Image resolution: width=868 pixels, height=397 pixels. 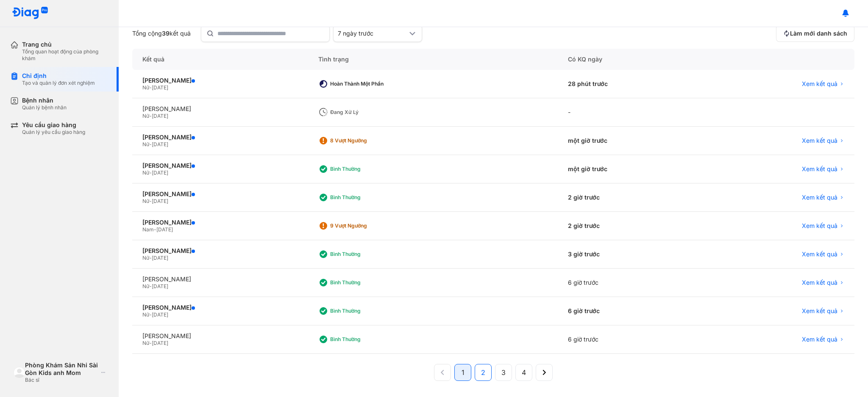 I want to click on div: Kết quả, so click(x=220, y=59).